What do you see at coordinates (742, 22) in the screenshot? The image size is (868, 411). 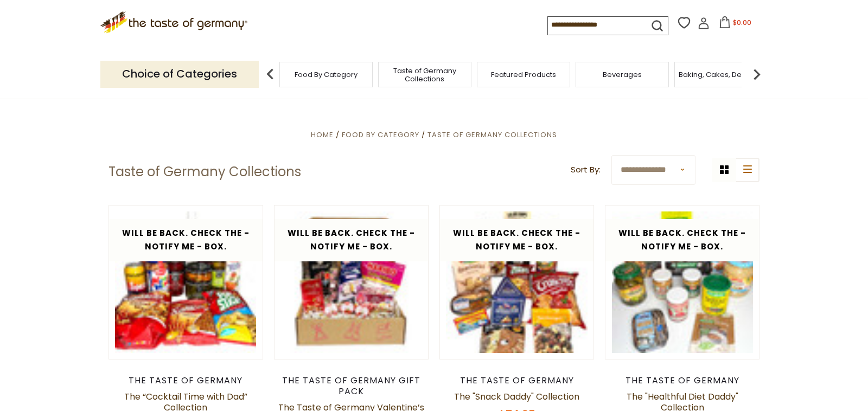 I see `span: $0.00` at bounding box center [742, 22].